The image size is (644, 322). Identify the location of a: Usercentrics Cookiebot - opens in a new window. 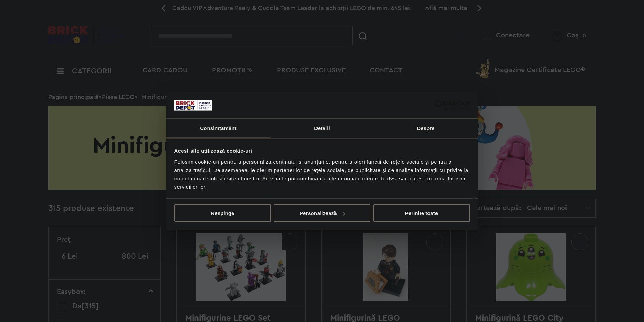
(440, 105).